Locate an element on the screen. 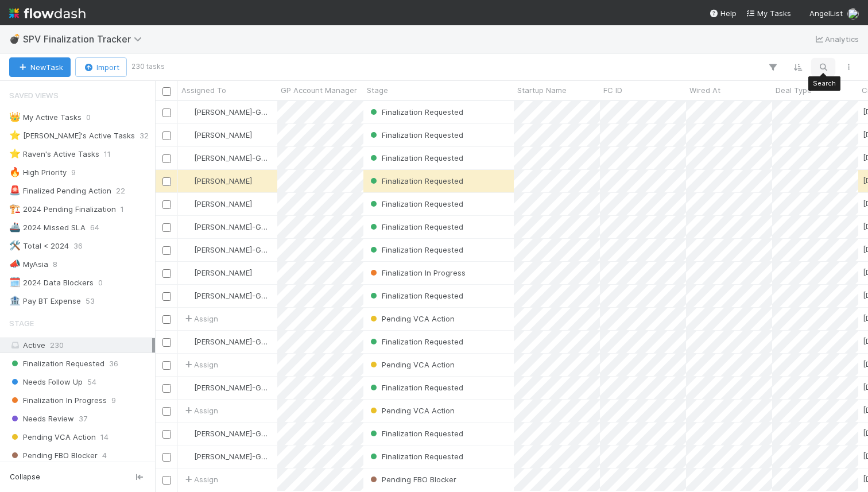 Image resolution: width=868 pixels, height=492 pixels. span: 64 is located at coordinates (95, 227).